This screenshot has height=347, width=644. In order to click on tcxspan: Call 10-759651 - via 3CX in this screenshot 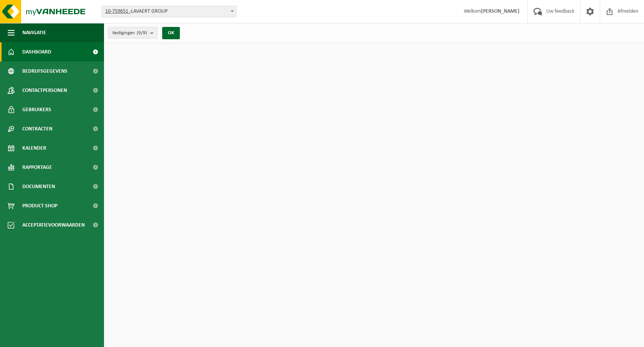, I will do `click(118, 11)`.